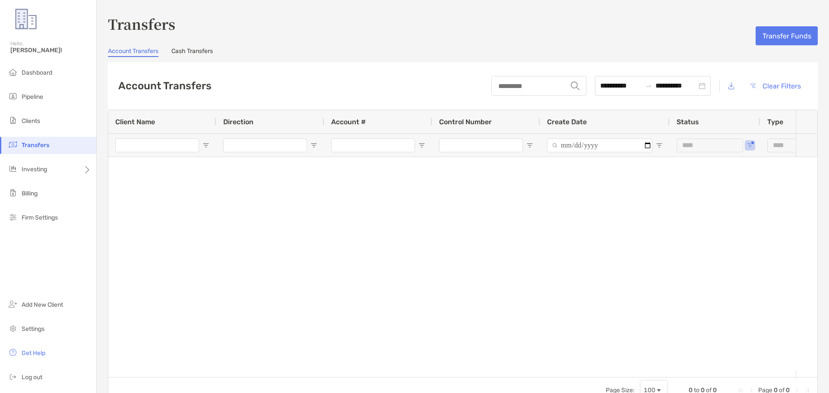 The height and width of the screenshot is (393, 829). Describe the element at coordinates (13, 217) in the screenshot. I see `img: firm-settings icon` at that location.